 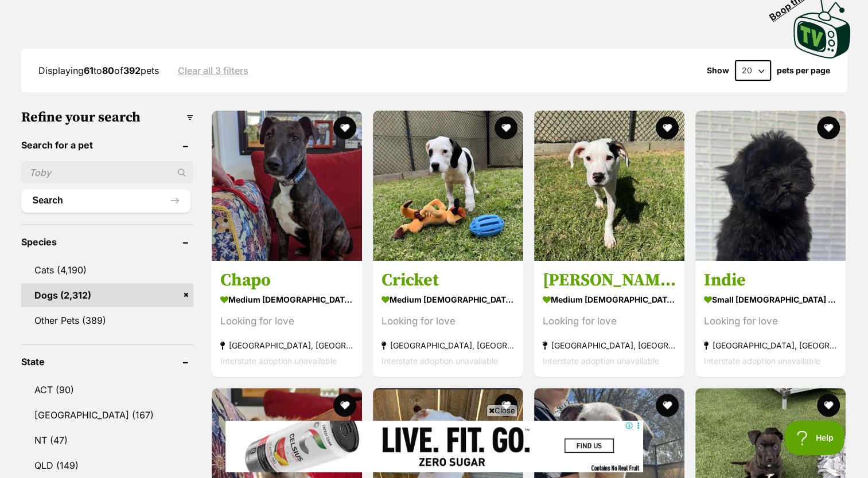 What do you see at coordinates (107, 440) in the screenshot?
I see `a: NT (47)` at bounding box center [107, 440].